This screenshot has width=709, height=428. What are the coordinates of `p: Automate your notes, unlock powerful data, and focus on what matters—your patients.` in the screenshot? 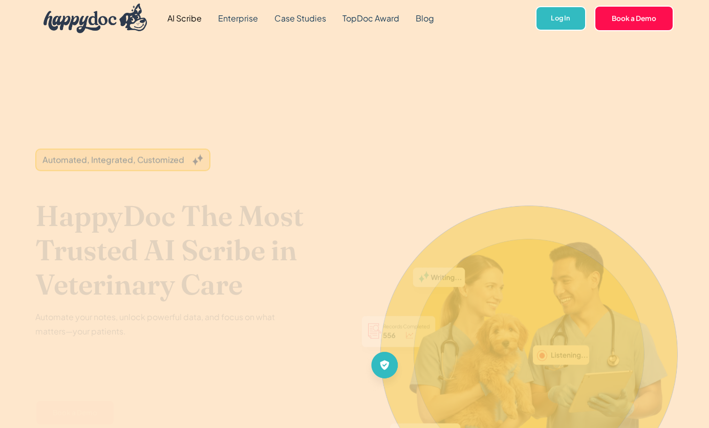 It's located at (158, 325).